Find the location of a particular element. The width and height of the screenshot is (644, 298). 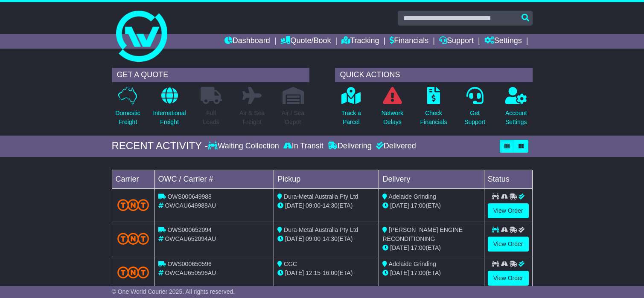

a: InternationalFreight is located at coordinates (169, 109).